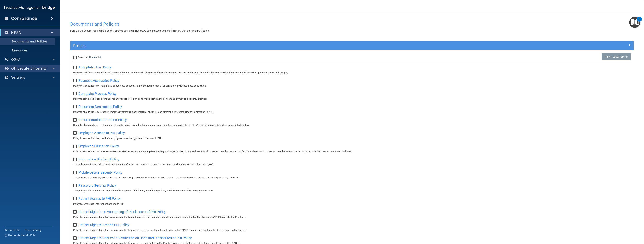  I want to click on span: Patient Access to PHI Policy, so click(99, 199).